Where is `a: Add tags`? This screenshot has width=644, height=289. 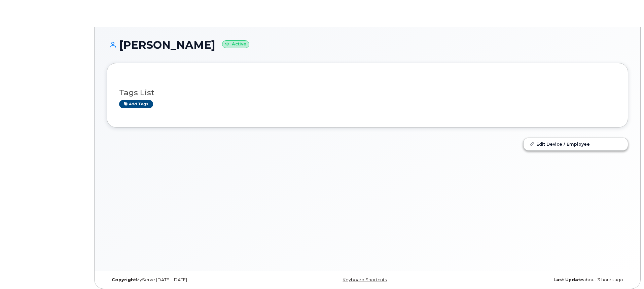
a: Add tags is located at coordinates (136, 104).